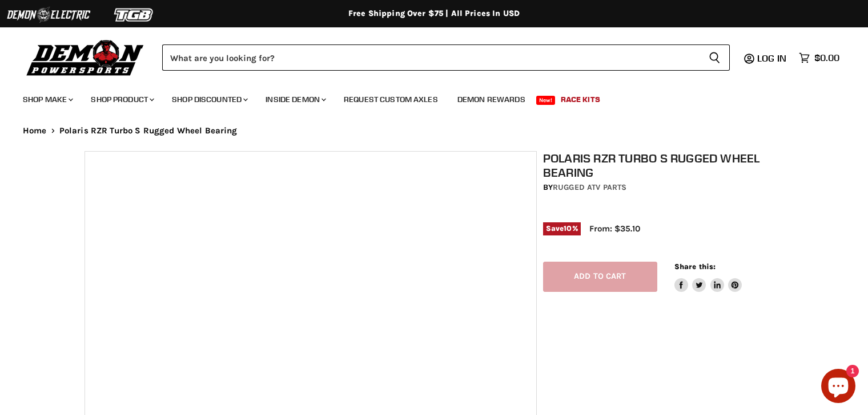 This screenshot has height=415, width=868. I want to click on a: Rugged ATV Parts, so click(590, 187).